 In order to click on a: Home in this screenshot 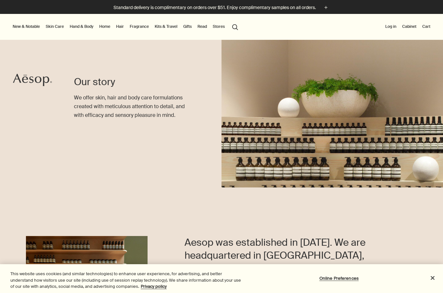, I will do `click(105, 27)`.